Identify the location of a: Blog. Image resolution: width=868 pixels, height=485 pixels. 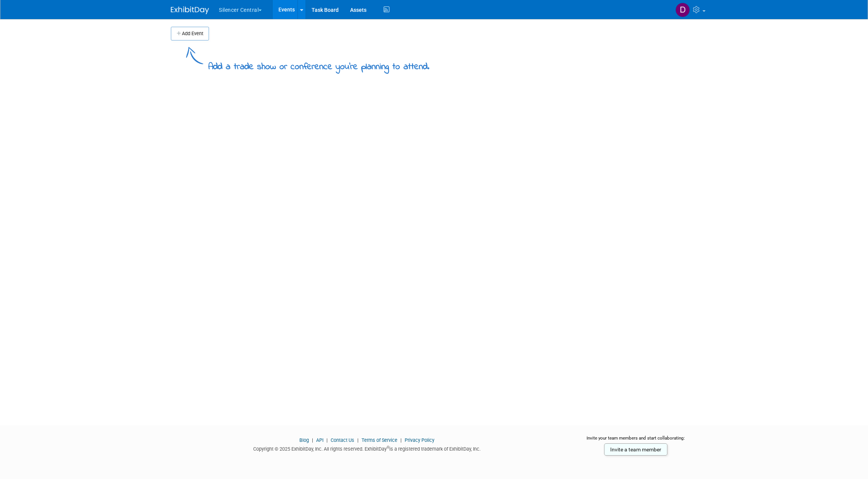
(304, 439).